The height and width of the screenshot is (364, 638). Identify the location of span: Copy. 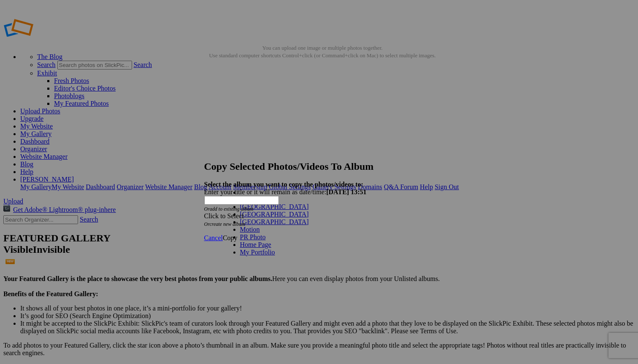
(230, 238).